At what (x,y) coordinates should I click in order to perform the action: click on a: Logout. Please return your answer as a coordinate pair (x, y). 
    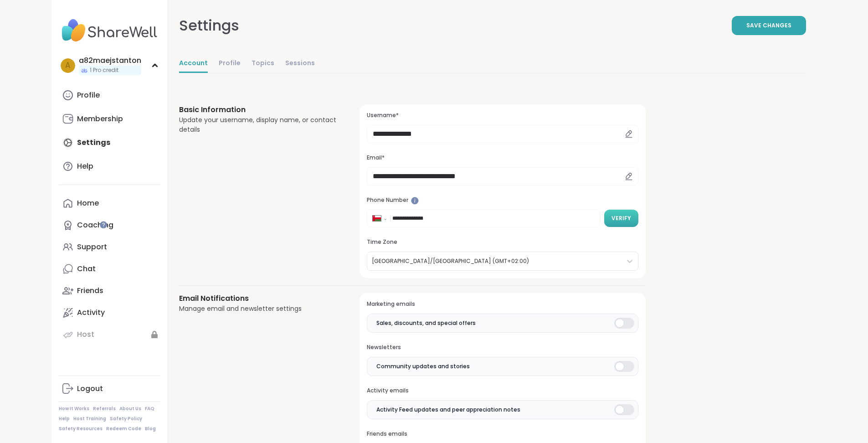
    Looking at the image, I should click on (109, 389).